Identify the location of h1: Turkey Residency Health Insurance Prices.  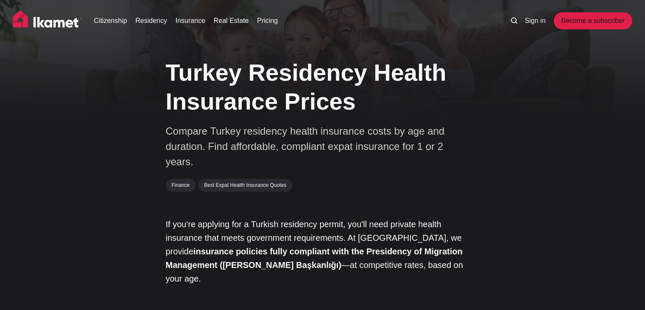
(323, 87).